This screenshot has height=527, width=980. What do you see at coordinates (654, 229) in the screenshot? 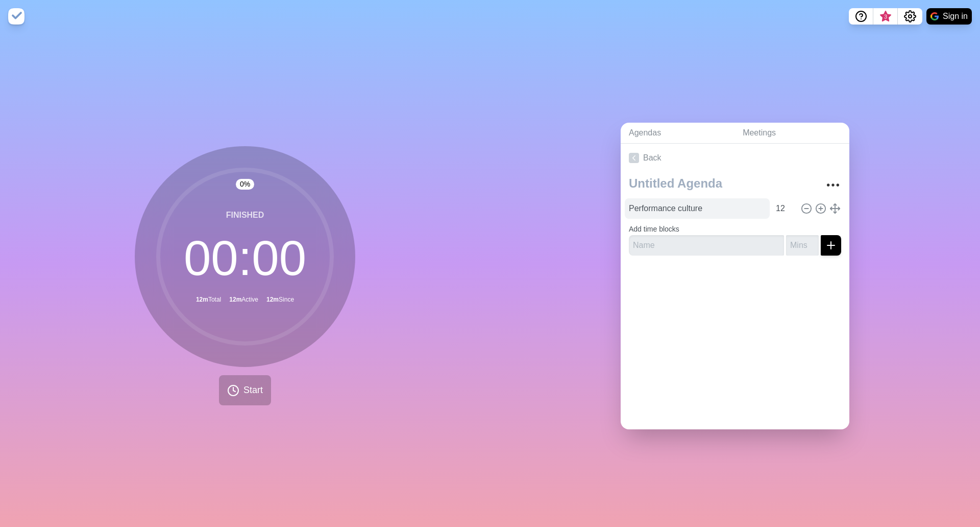
I see `label: Add time blocks` at bounding box center [654, 229].